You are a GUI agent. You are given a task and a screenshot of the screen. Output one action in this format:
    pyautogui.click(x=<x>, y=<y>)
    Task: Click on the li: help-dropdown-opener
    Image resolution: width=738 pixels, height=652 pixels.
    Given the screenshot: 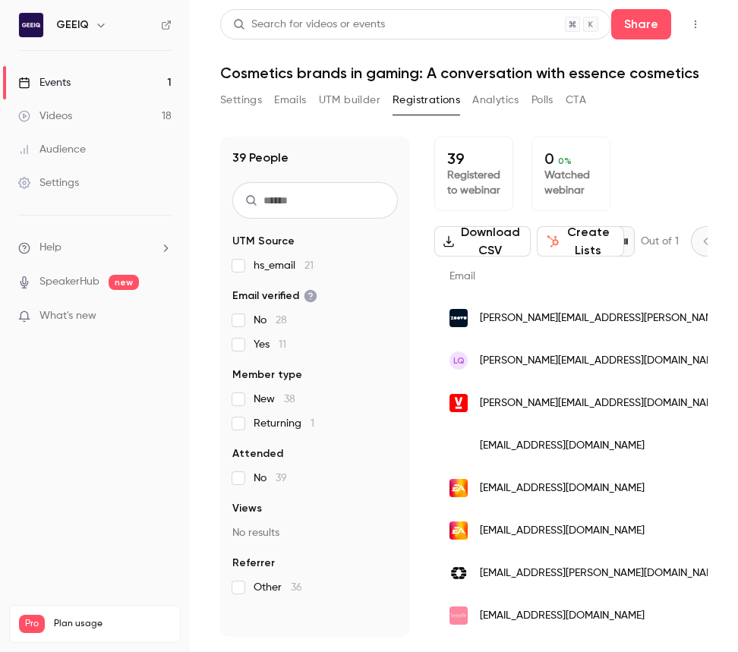 What is the action you would take?
    pyautogui.click(x=95, y=247)
    